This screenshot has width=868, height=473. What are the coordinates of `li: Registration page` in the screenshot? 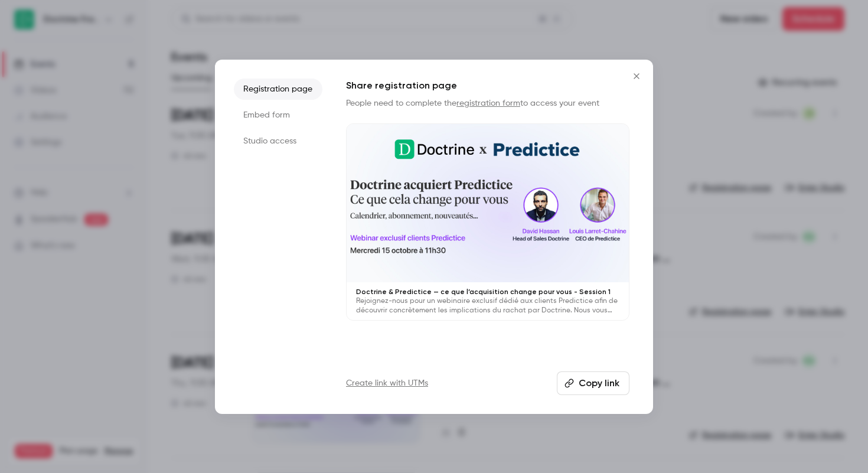 It's located at (278, 89).